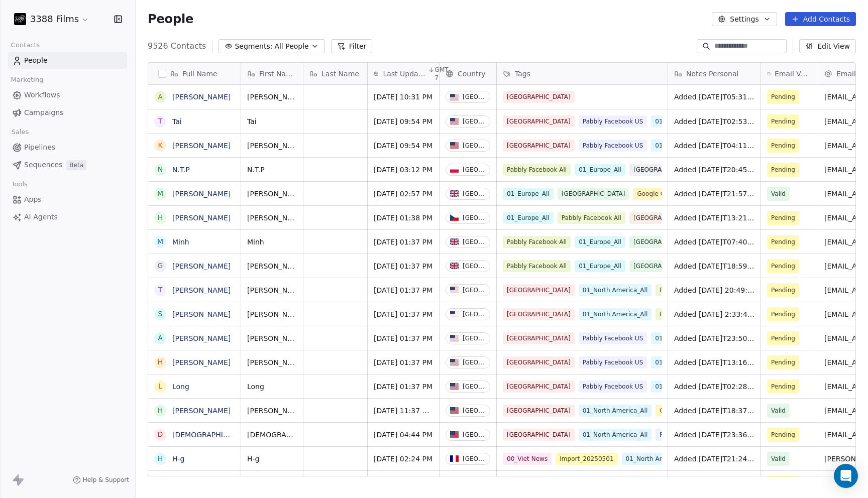 This screenshot has height=498, width=868. Describe the element at coordinates (683, 314) in the screenshot. I see `span: Pabbly Website` at that location.